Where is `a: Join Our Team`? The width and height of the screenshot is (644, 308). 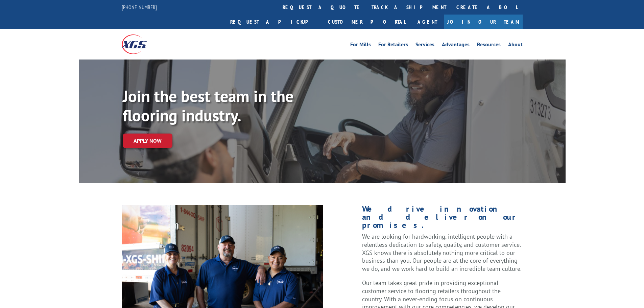 a: Join Our Team is located at coordinates (483, 21).